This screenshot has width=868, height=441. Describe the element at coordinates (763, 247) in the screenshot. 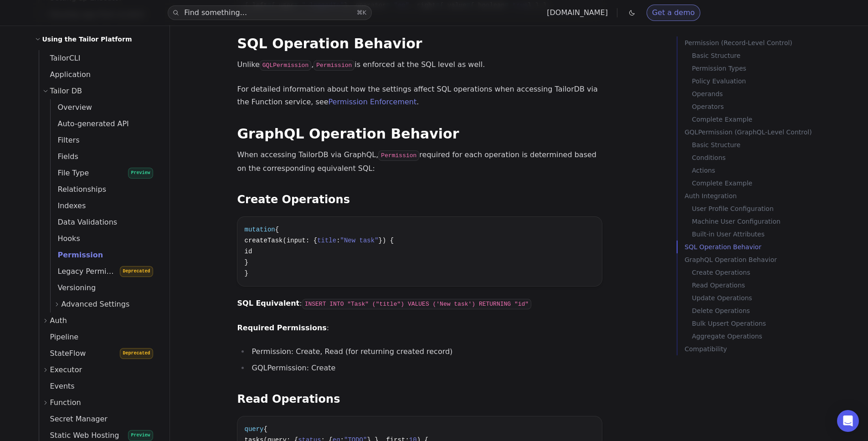

I see `p: SQL Operation Behavior` at that location.